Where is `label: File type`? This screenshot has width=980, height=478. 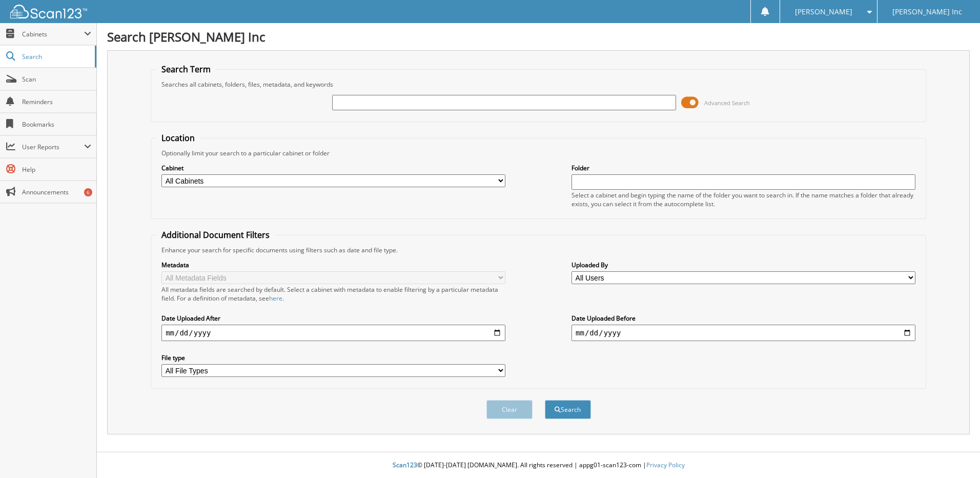
label: File type is located at coordinates (333, 358).